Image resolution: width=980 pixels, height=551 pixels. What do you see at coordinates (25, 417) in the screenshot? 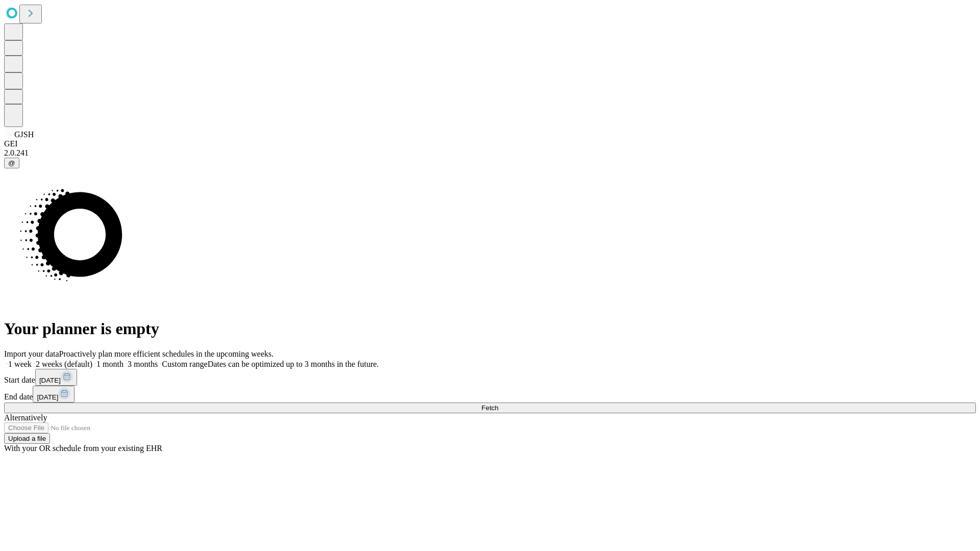
I see `span: Alternatively` at bounding box center [25, 417].